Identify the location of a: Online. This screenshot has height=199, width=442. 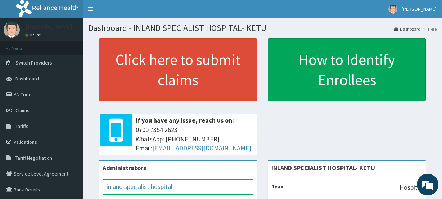
(34, 35).